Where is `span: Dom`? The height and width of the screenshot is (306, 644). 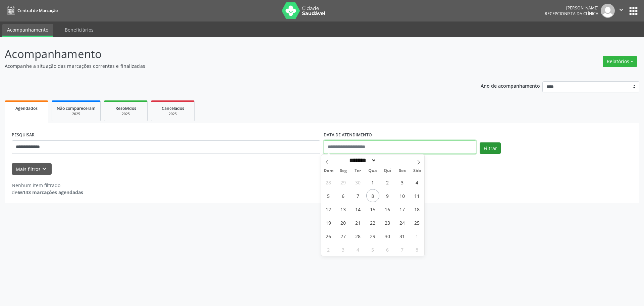 span: Dom is located at coordinates (329, 171).